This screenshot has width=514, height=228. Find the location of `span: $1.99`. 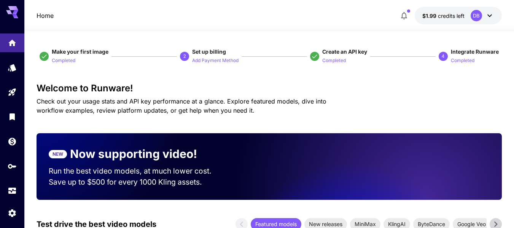

span: $1.99 is located at coordinates (430, 16).